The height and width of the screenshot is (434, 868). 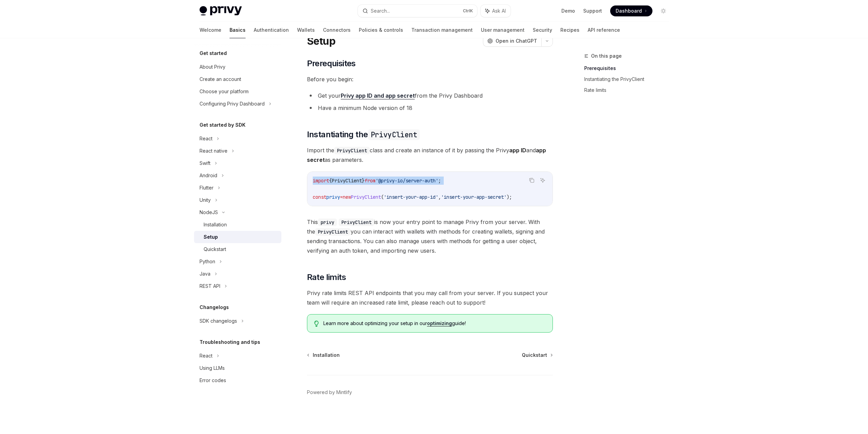 What do you see at coordinates (218, 321) in the screenshot?
I see `div: SDK changelogs` at bounding box center [218, 321].